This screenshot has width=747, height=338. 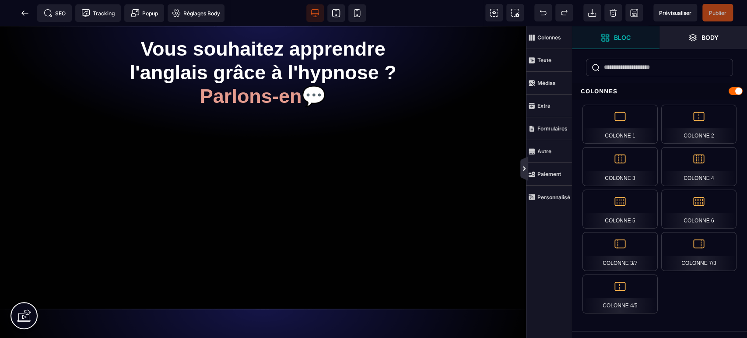 What do you see at coordinates (675, 13) in the screenshot?
I see `span: Prévisualiser` at bounding box center [675, 13].